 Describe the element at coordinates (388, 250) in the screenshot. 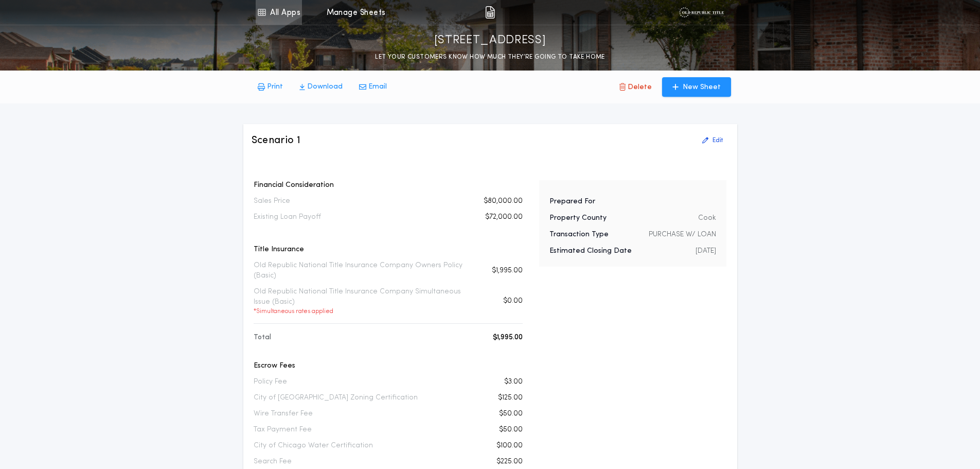

I see `p: Title Insurance` at that location.